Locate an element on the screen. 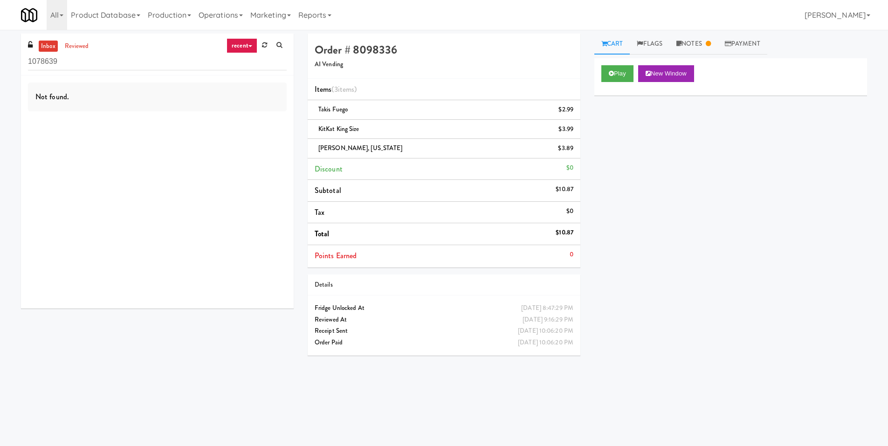 This screenshot has width=888, height=446. button: New Window is located at coordinates (666, 74).